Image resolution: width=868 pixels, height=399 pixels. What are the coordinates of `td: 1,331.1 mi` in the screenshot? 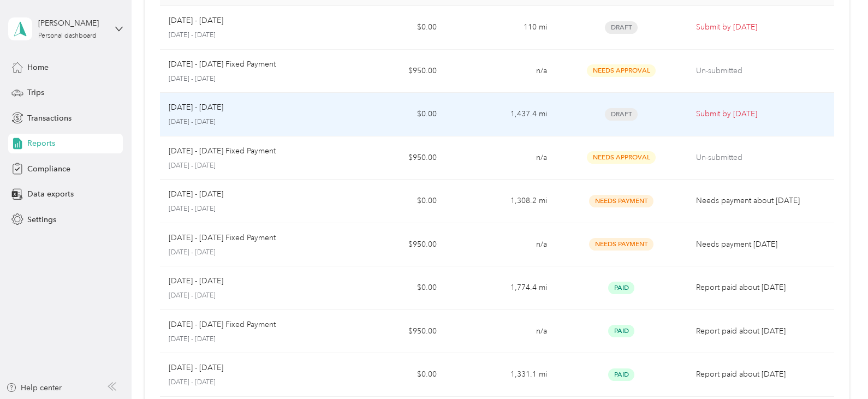 It's located at (500, 376).